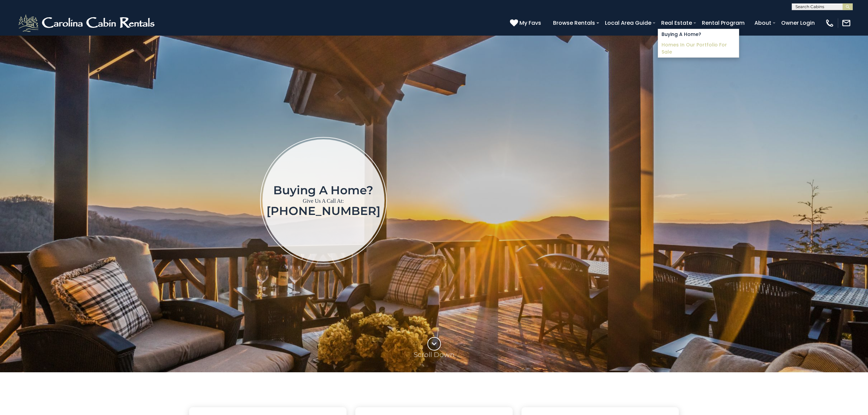 This screenshot has height=415, width=868. I want to click on a: Browse Rentals, so click(574, 23).